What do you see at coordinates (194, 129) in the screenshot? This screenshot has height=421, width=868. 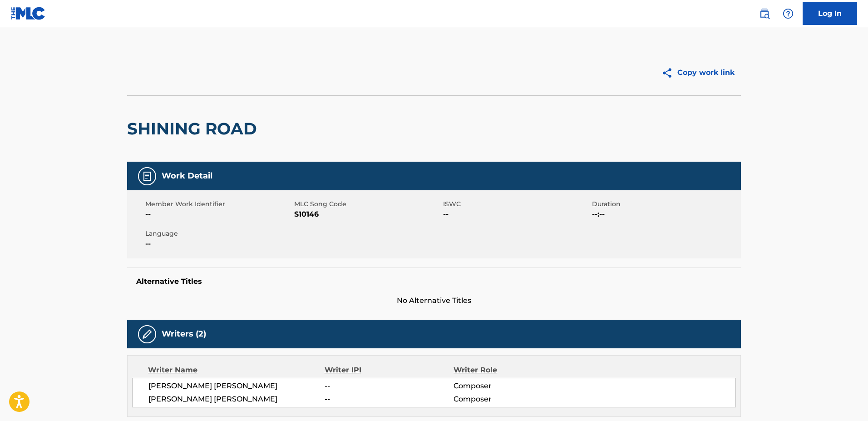 I see `h2: SHINING ROAD` at bounding box center [194, 129].